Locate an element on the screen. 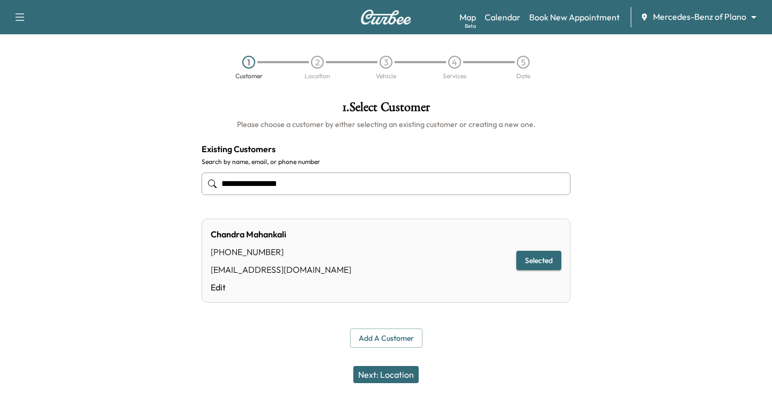 The image size is (772, 396). div: Services is located at coordinates (455, 76).